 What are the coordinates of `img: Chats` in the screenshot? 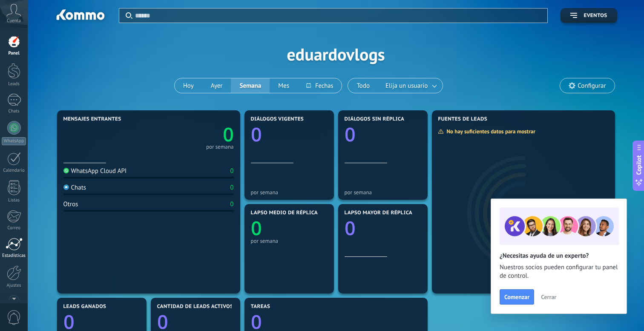 It's located at (66, 187).